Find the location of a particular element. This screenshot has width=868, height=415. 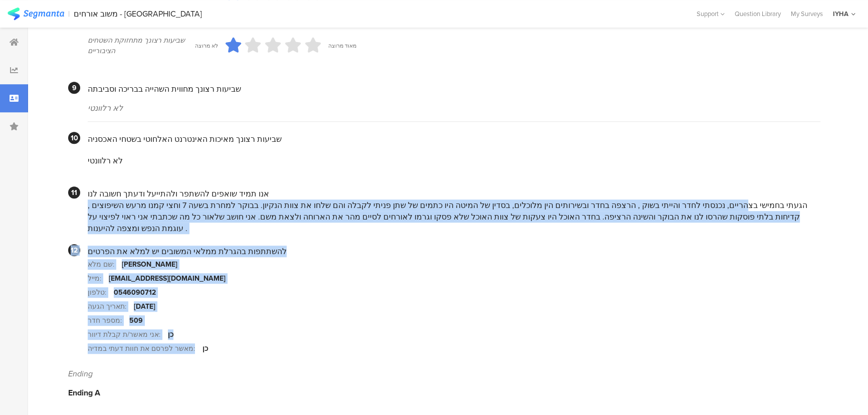

div: אנו תמיד שואפים להשתפר ולהתייעל ודעתך חשובה לנו is located at coordinates (454, 193).